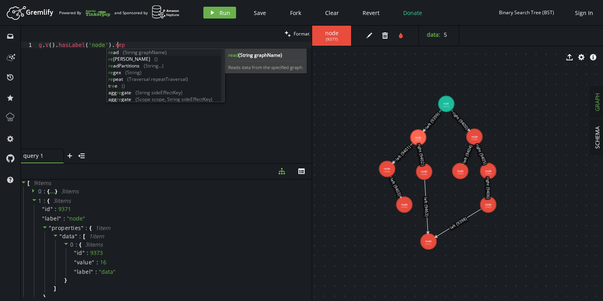 This screenshot has height=301, width=603. I want to click on button: Clear, so click(332, 13).